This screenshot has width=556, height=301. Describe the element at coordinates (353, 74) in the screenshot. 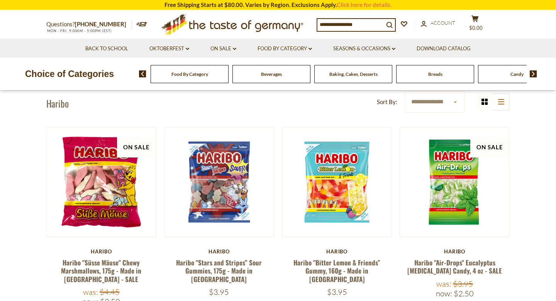

I see `a: Baking, Cakes, Desserts` at that location.